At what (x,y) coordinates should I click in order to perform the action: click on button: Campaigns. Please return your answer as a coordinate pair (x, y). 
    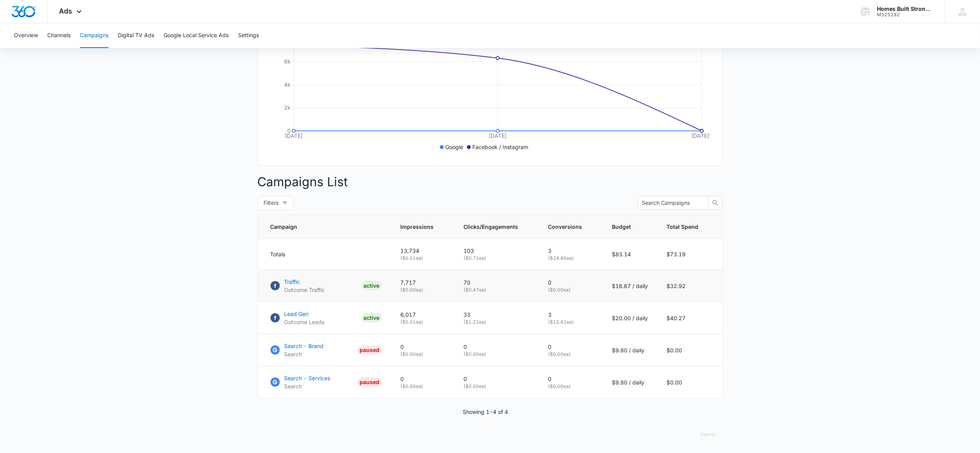
    Looking at the image, I should click on (94, 35).